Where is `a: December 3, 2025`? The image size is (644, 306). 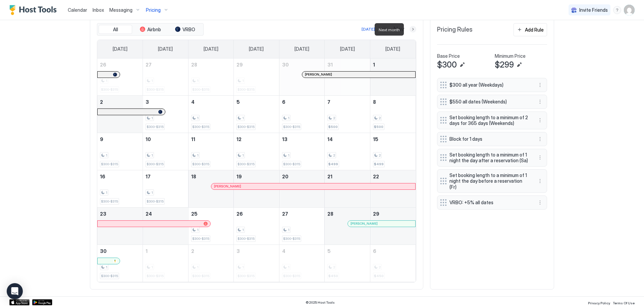
a: December 3, 2025 is located at coordinates (256, 251).